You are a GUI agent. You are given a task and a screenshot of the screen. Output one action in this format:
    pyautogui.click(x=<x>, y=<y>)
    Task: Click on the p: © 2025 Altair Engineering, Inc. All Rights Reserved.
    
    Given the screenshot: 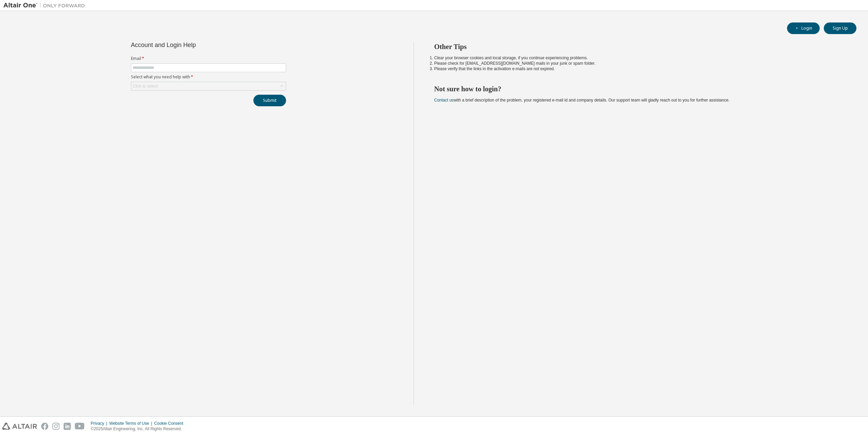 What is the action you would take?
    pyautogui.click(x=139, y=429)
    